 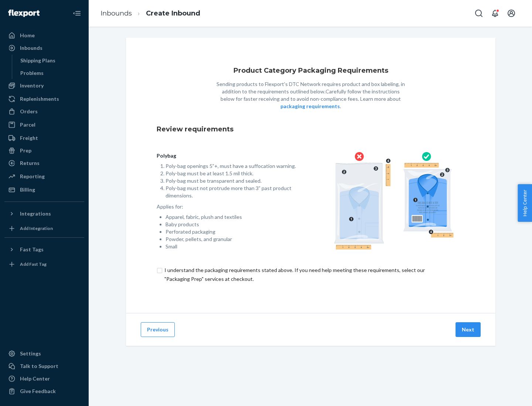 I want to click on a: Replenishments, so click(x=44, y=99).